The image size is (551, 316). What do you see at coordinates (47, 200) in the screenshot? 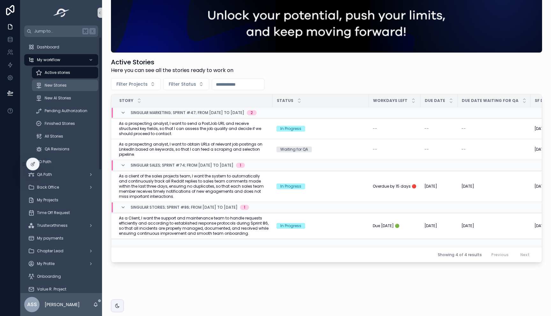
I see `span: My Projects` at bounding box center [47, 200].